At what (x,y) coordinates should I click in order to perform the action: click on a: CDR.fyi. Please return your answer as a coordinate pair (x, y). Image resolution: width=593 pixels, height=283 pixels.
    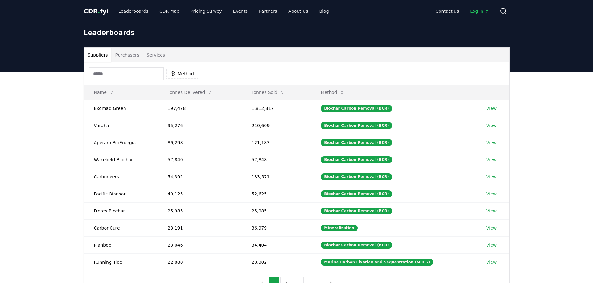
    Looking at the image, I should click on (96, 11).